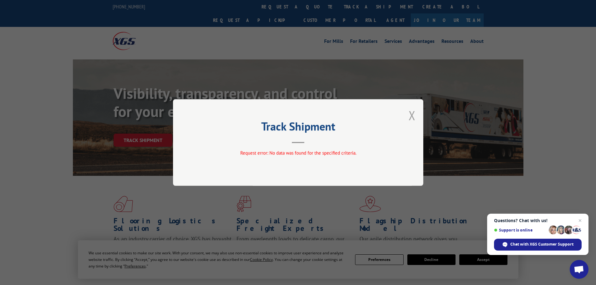 The width and height of the screenshot is (596, 285). I want to click on button: Close modal, so click(412, 115).